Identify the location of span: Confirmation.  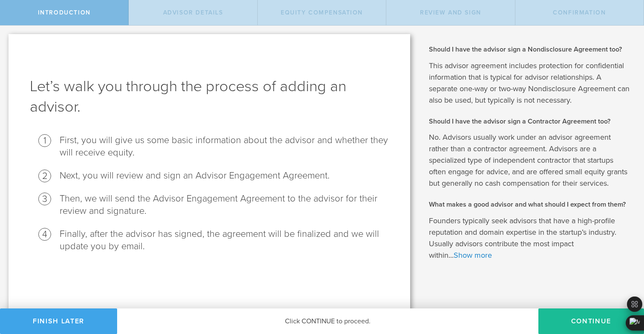
(579, 13).